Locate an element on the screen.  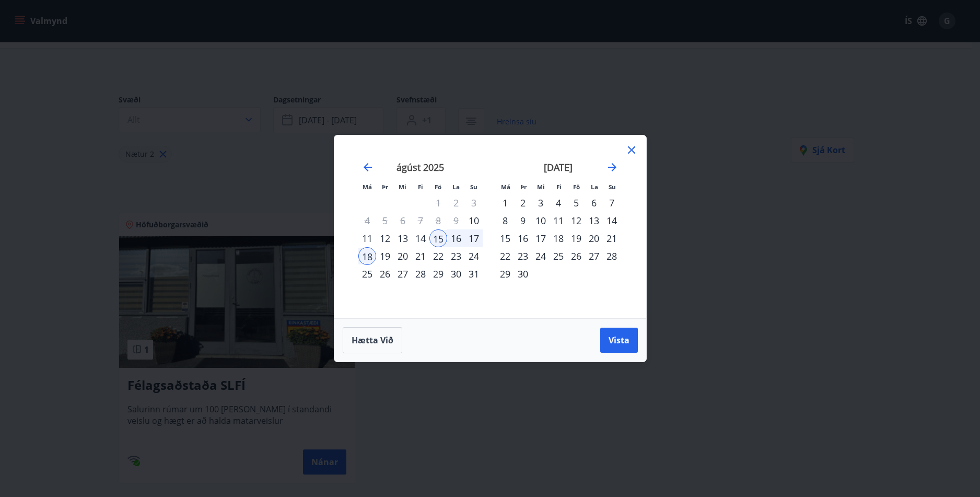
td: Choose mánudagur, 8. september 2025 as your check-in date. It’s available. is located at coordinates (506, 220).